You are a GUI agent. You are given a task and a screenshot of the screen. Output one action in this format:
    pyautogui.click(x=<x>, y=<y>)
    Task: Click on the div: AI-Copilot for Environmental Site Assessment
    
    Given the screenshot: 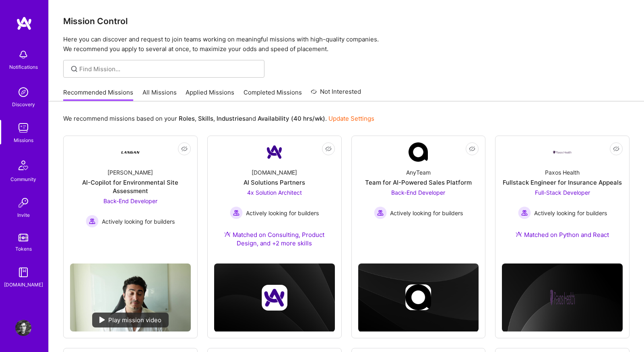 What is the action you would take?
    pyautogui.click(x=130, y=187)
    